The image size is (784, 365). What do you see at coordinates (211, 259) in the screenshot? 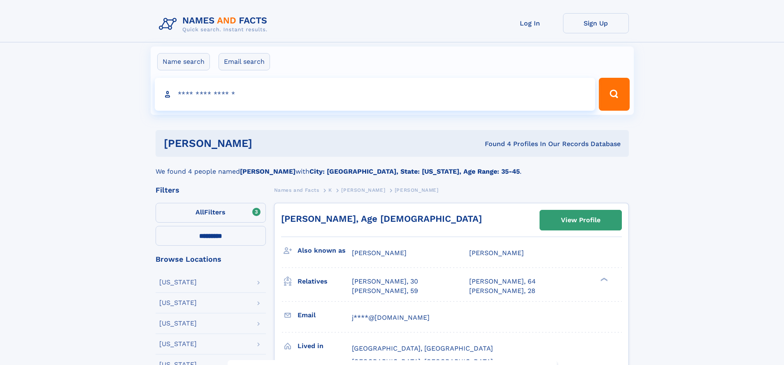
I see `div: Browse Locations` at bounding box center [211, 259].